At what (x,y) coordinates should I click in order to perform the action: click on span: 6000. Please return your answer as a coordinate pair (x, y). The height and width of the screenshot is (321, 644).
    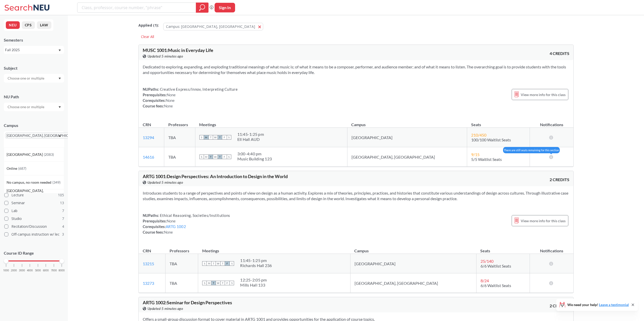
    Looking at the image, I should click on (46, 270).